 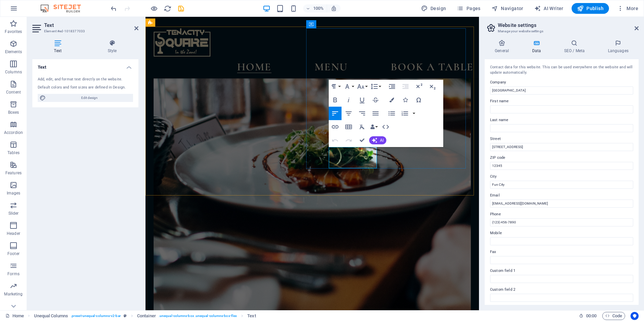 What do you see at coordinates (503, 47) in the screenshot?
I see `h4: General` at bounding box center [503, 47].